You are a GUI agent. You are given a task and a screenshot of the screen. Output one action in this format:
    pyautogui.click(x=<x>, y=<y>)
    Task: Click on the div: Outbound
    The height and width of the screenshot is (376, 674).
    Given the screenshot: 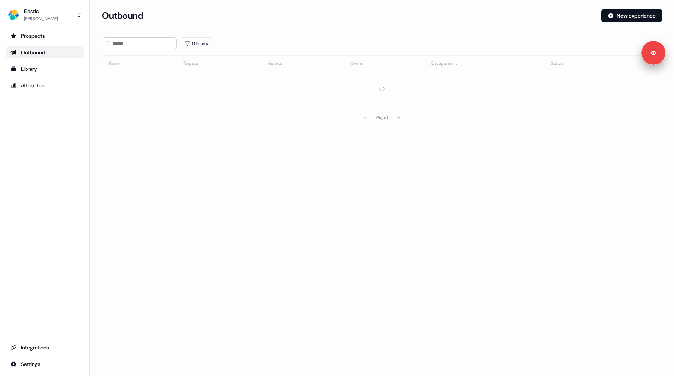 What is the action you would take?
    pyautogui.click(x=45, y=52)
    